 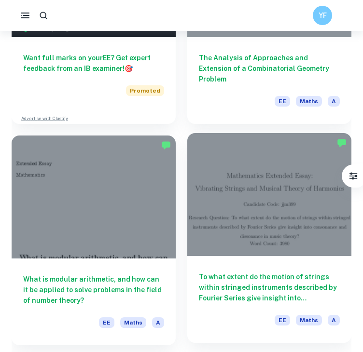 What do you see at coordinates (269, 288) in the screenshot?
I see `h6: To what extent do the motion of strings within stringed instruments described by Fourier Series g...` at bounding box center [269, 288].